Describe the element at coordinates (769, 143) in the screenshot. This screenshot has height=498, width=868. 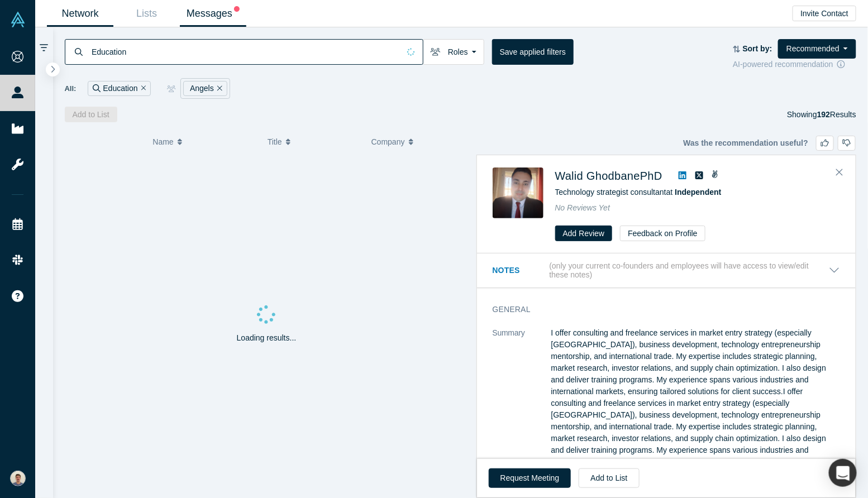
I see `div: Was the recommendation useful?` at that location.